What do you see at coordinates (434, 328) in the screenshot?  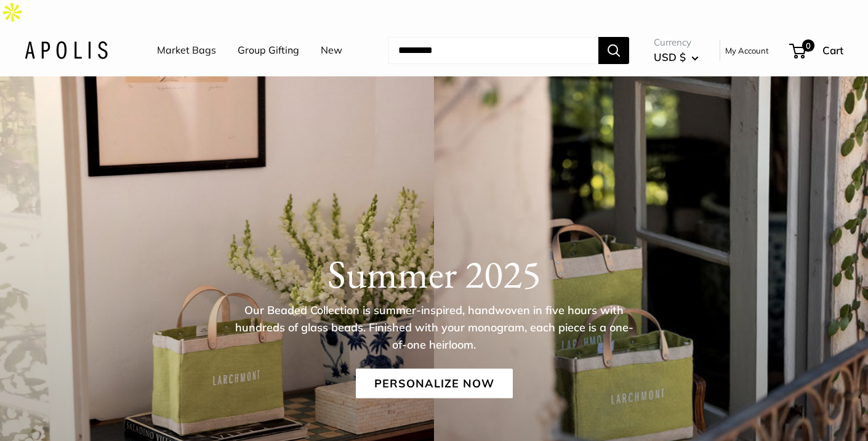 I see `p: Our Beaded Collection is summer-inspired, handwoven in five hours with hundreds of glass beads. F...` at bounding box center [434, 328].